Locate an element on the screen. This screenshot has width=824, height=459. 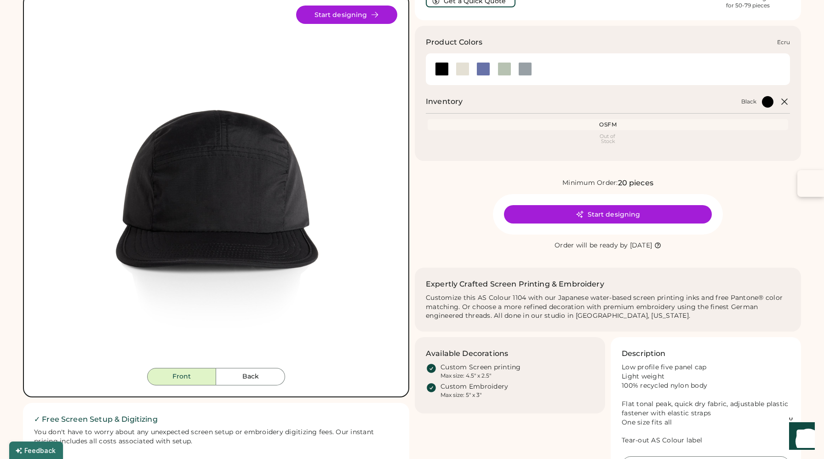
h2: Expertly Crafted Screen Printing & Embroidery is located at coordinates (515, 284).